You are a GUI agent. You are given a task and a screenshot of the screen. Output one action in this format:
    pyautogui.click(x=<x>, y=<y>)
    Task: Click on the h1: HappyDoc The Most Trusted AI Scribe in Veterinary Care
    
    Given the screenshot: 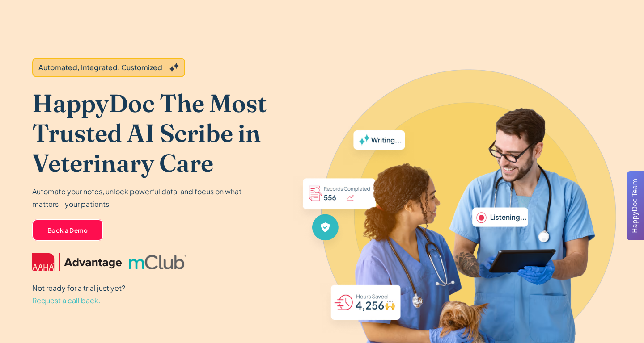 What is the action you would take?
    pyautogui.click(x=162, y=133)
    